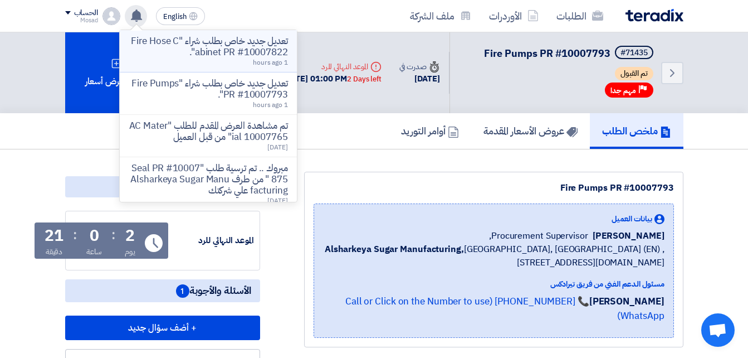 Image resolution: width=748 pixels, height=358 pixels. I want to click on a: ملف الشركة, so click(441, 16).